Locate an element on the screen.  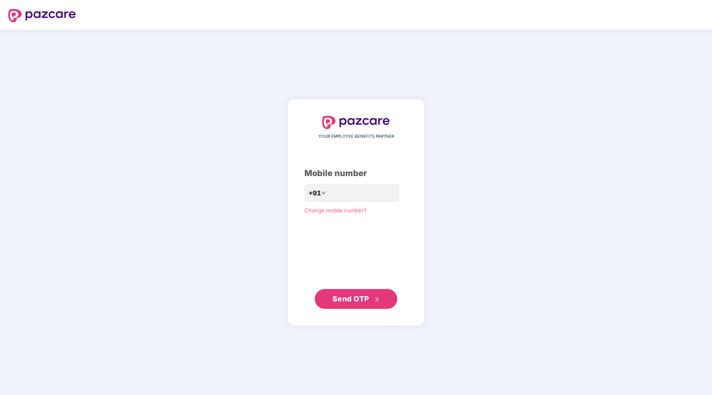
span: down is located at coordinates (323, 193).